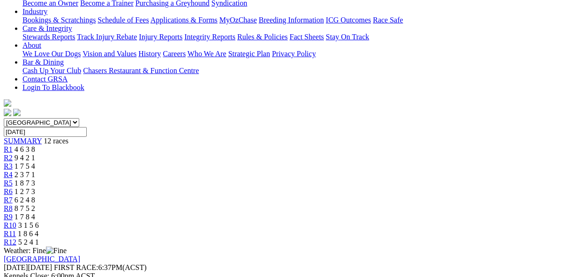 The width and height of the screenshot is (573, 277). Describe the element at coordinates (348, 20) in the screenshot. I see `a: ICG Outcomes` at that location.